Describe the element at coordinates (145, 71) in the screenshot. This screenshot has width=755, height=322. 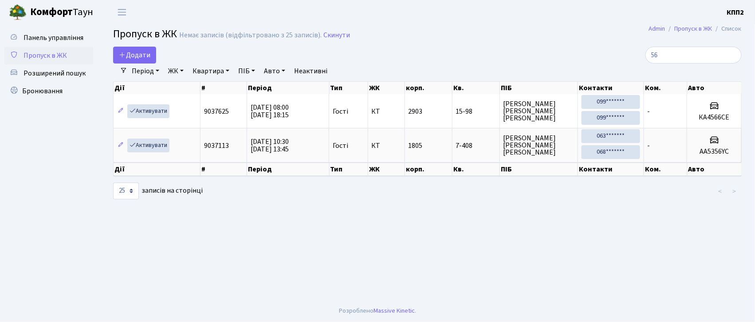
I see `a: Період` at that location.